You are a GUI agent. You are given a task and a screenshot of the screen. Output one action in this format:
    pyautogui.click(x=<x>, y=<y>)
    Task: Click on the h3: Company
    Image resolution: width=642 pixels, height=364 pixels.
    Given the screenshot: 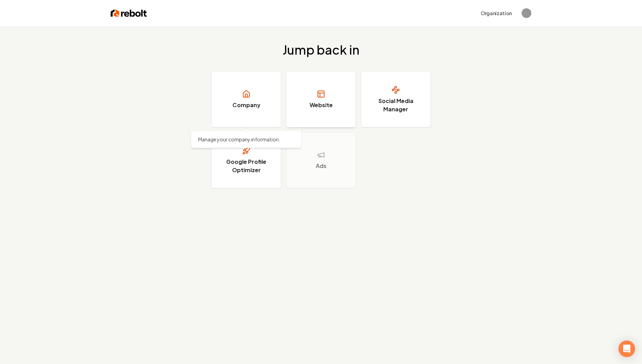 What is the action you would take?
    pyautogui.click(x=246, y=105)
    